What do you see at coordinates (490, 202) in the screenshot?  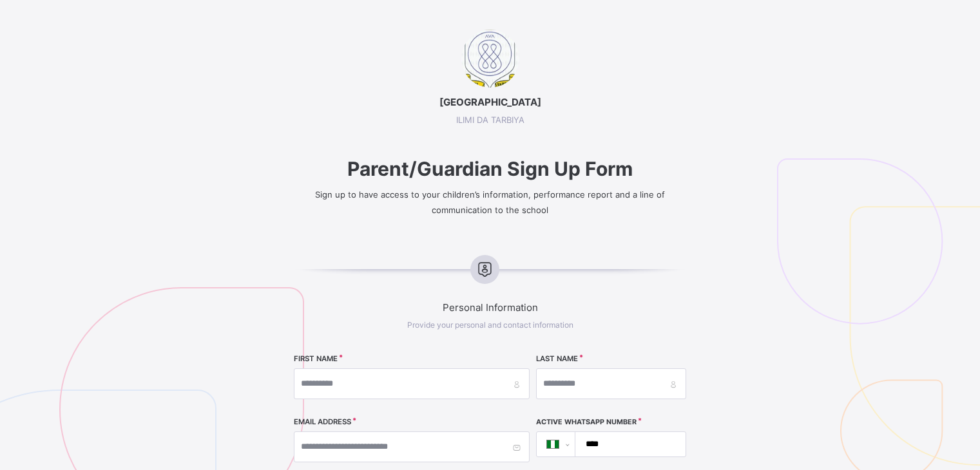 I see `span: Sign up to have access to your children’s information, performance report and a line of communica...` at bounding box center [490, 202].